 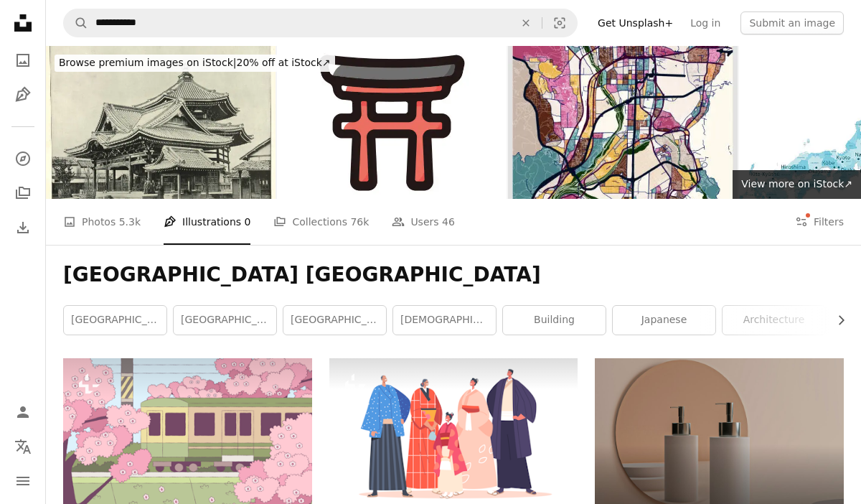 I want to click on img: Hexagonal Temple at Kyoto, Japan, 1890s Victorian 19th Century, so click(x=161, y=122).